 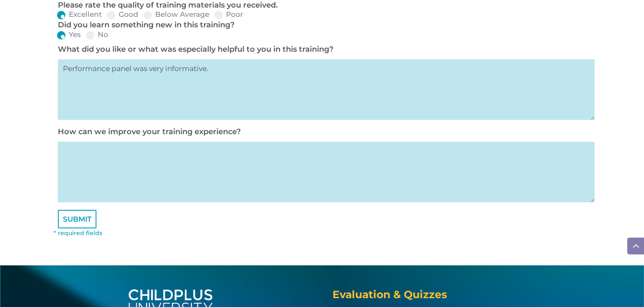 What do you see at coordinates (122, 14) in the screenshot?
I see `label: Good` at bounding box center [122, 14].